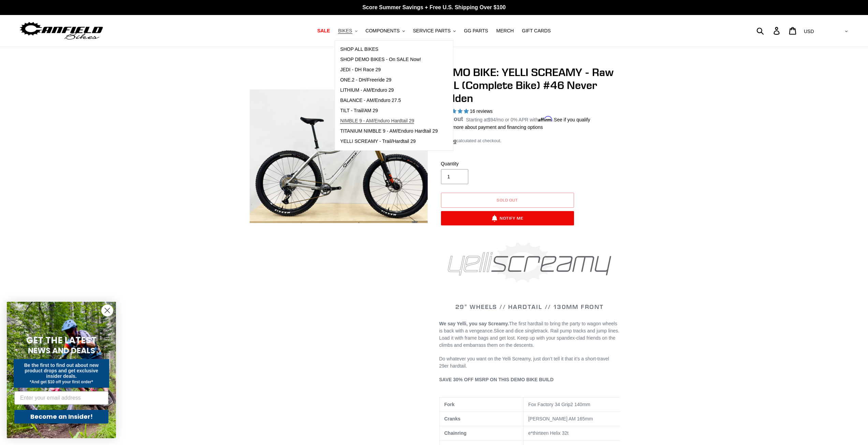  Describe the element at coordinates (61, 31) in the screenshot. I see `img: Canfield Bikes` at that location.